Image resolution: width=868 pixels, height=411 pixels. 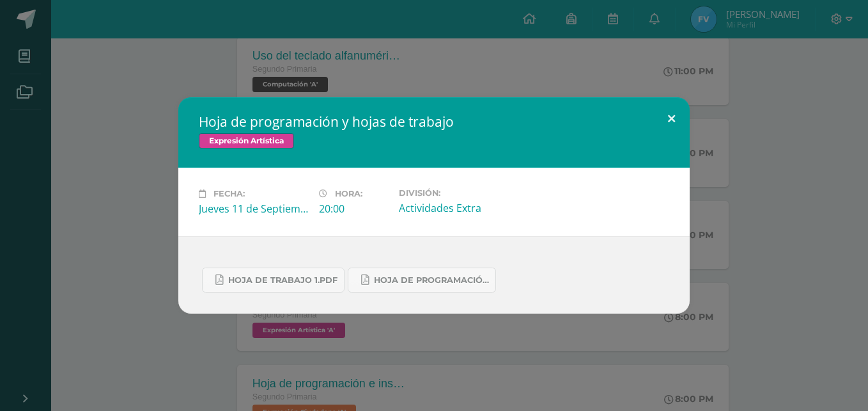 I want to click on h2: Hoja de programación y hojas de trabajo, so click(x=434, y=121).